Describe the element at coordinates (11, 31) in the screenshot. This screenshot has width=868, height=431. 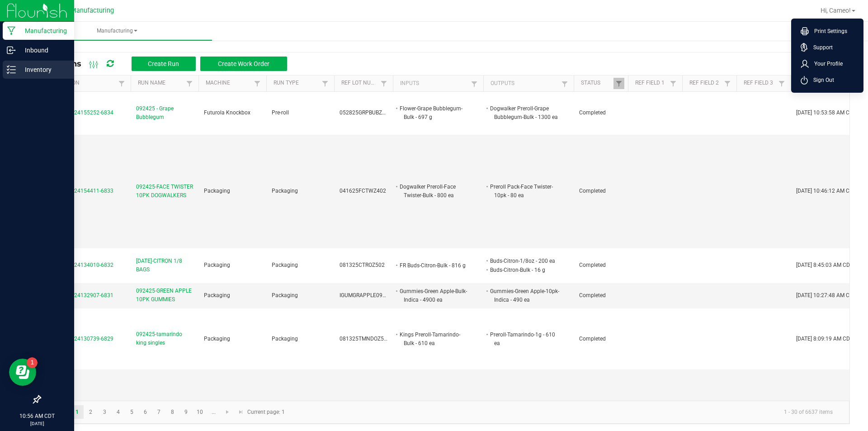
I see `inline-svg: Manufacturing` at that location.